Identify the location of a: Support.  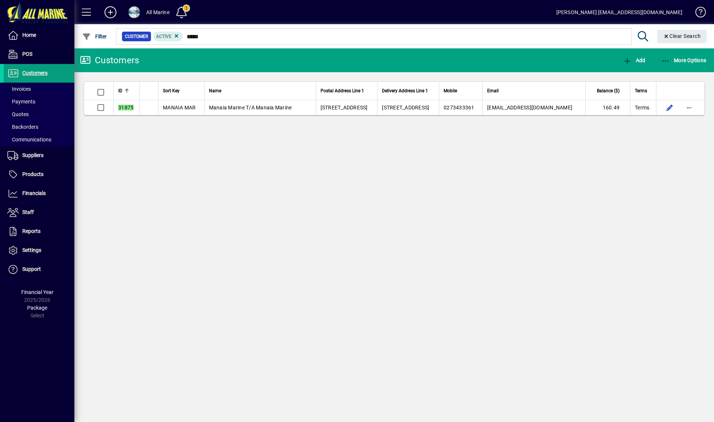
(39, 269).